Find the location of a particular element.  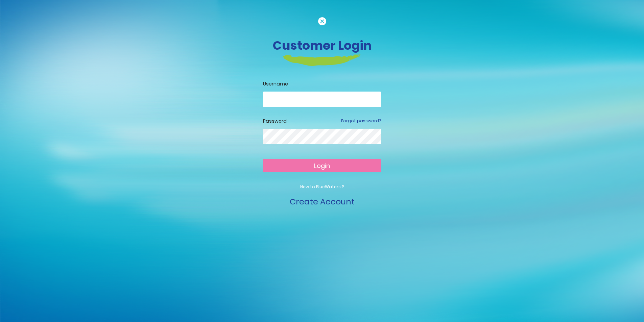

a: Create Account is located at coordinates (322, 201).